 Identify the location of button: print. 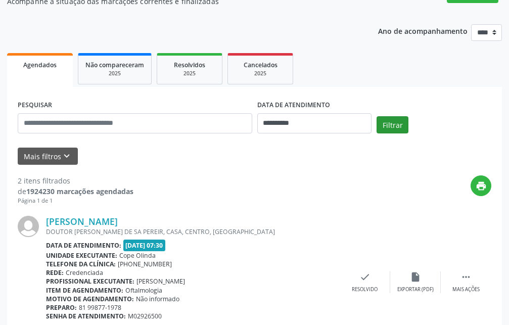
(481, 186).